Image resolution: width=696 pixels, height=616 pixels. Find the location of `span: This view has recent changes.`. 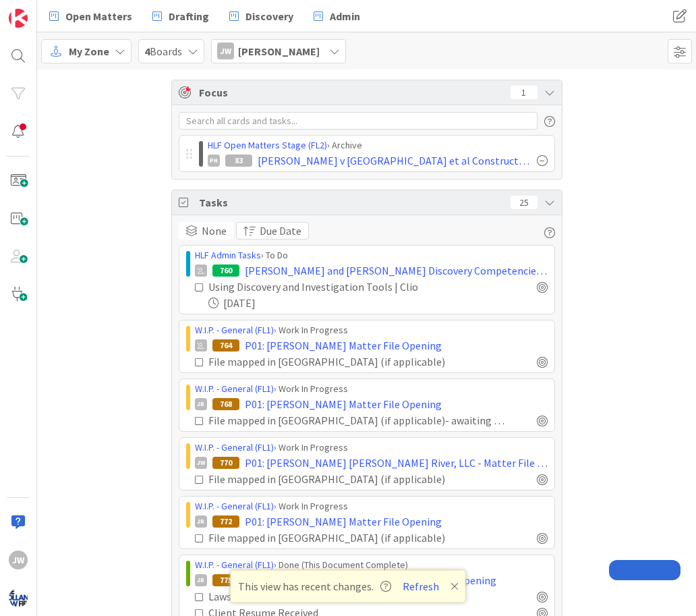

span: This view has recent changes. is located at coordinates (314, 586).